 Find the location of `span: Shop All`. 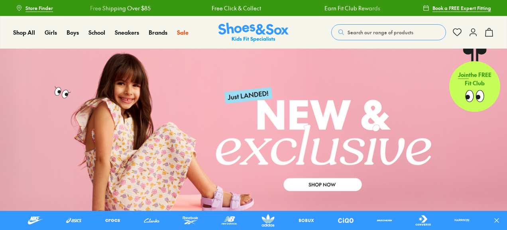

span: Shop All is located at coordinates (24, 32).